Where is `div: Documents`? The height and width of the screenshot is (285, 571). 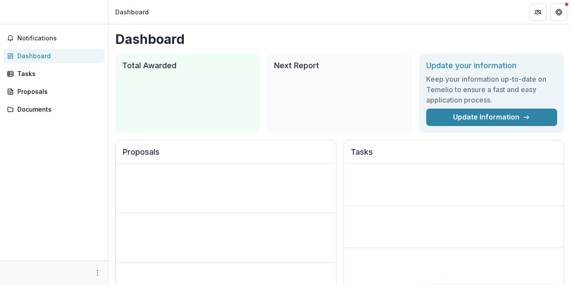
div: Documents is located at coordinates (57, 109).